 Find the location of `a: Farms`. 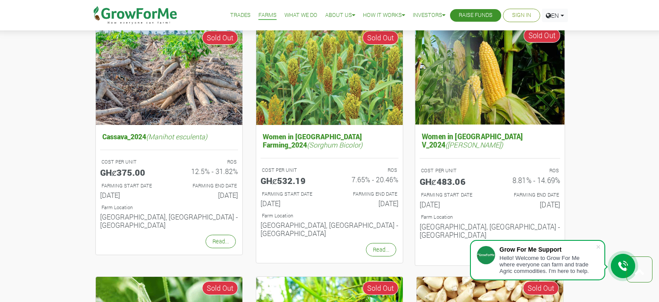

a: Farms is located at coordinates (267, 15).